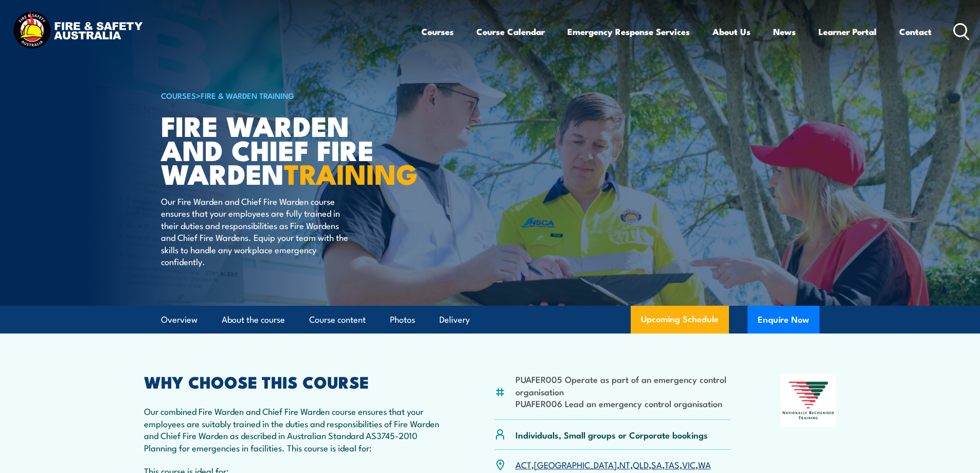 This screenshot has width=980, height=473. Describe the element at coordinates (510, 32) in the screenshot. I see `a: Course Calendar` at that location.